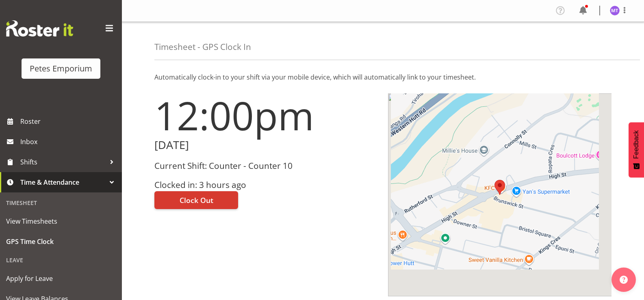 Image resolution: width=644 pixels, height=300 pixels. Describe the element at coordinates (61, 260) in the screenshot. I see `div: Leave` at that location.